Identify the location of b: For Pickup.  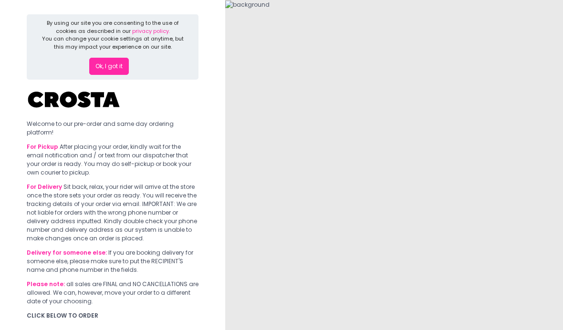
(42, 146).